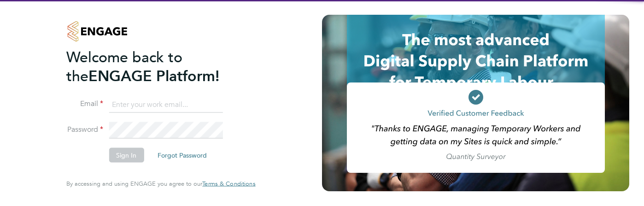 This screenshot has width=644, height=206. Describe the element at coordinates (126, 155) in the screenshot. I see `button: Sign In` at that location.